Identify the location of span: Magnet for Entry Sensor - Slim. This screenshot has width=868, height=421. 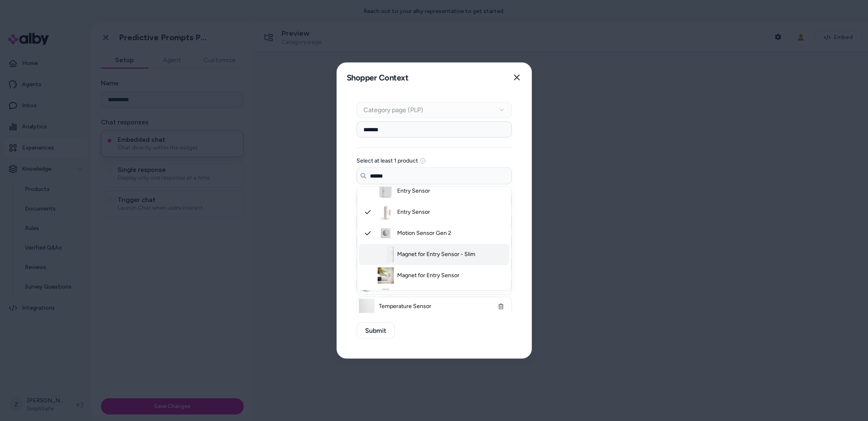
(436, 255).